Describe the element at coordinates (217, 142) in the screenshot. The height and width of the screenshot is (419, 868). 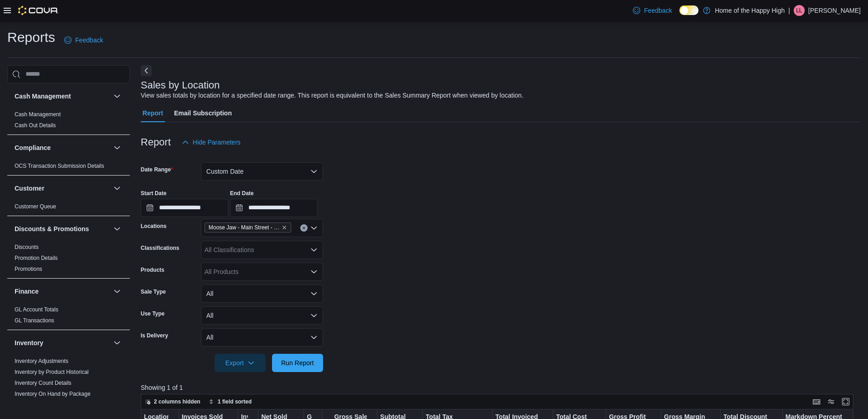
I see `span: Hide Parameters` at that location.